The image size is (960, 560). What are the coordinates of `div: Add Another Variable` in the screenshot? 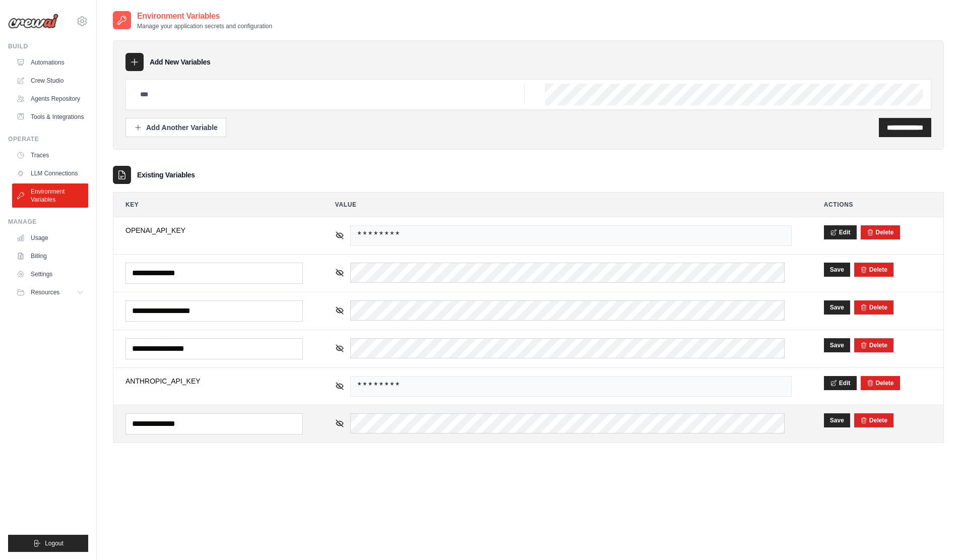 It's located at (175, 127).